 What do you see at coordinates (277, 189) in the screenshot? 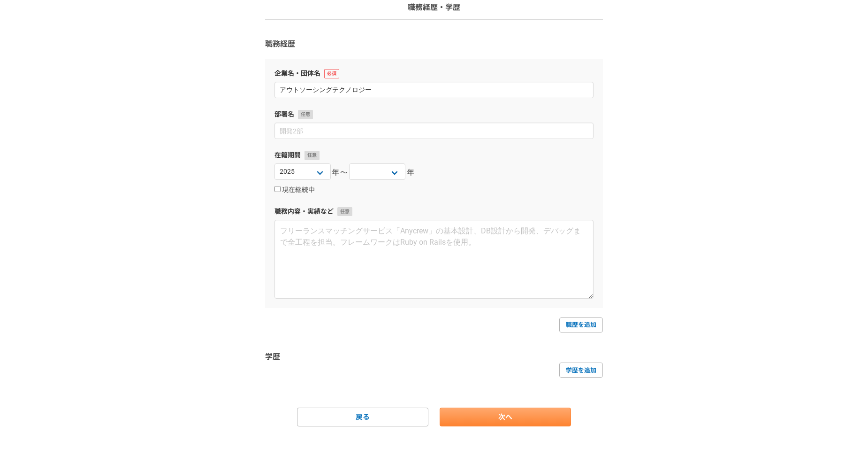
I see `input: 現在継続中` at bounding box center [277, 189].